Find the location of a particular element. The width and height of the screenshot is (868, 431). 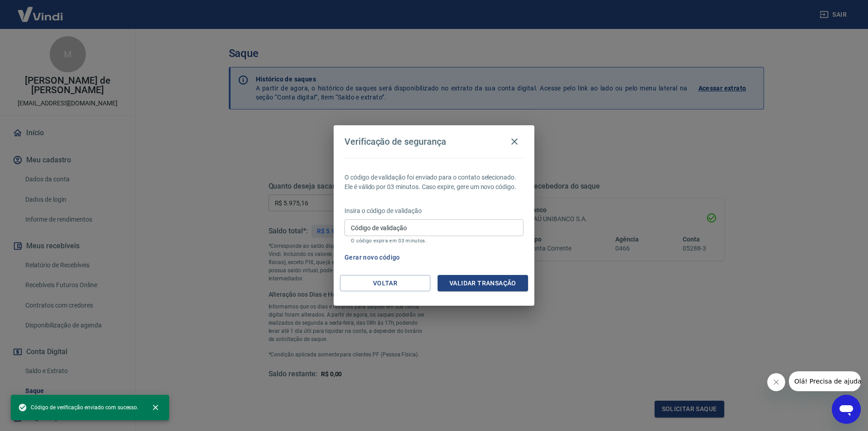

button: Voltar is located at coordinates (385, 283).